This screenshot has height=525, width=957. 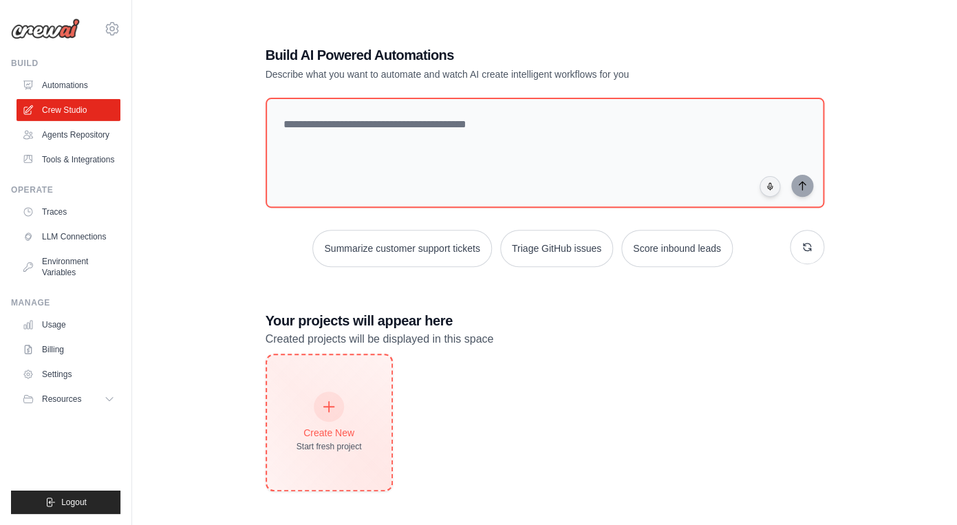 What do you see at coordinates (68, 374) in the screenshot?
I see `a: Settings` at bounding box center [68, 374].